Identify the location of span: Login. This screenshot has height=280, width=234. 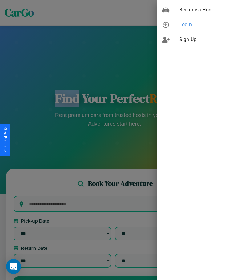
(204, 25).